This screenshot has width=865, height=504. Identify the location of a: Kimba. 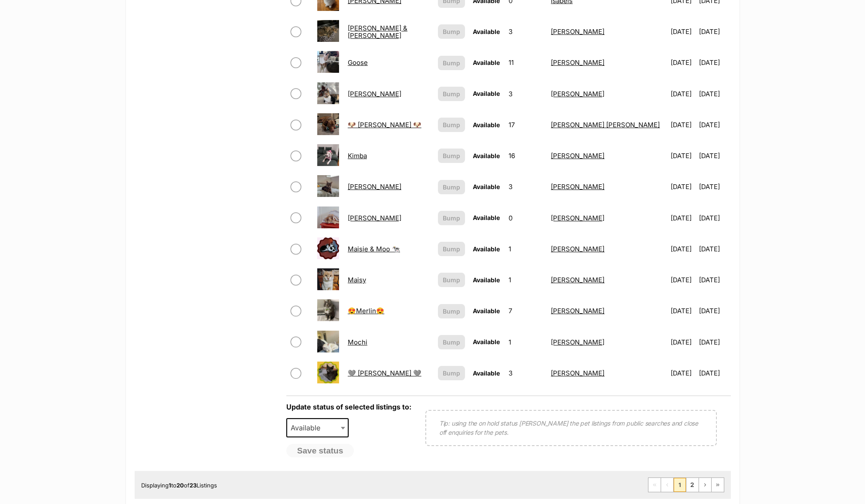
(357, 155).